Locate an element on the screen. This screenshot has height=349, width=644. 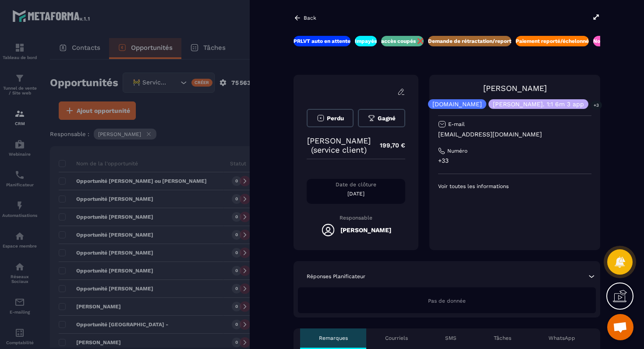
p: E-mail is located at coordinates (457, 124).